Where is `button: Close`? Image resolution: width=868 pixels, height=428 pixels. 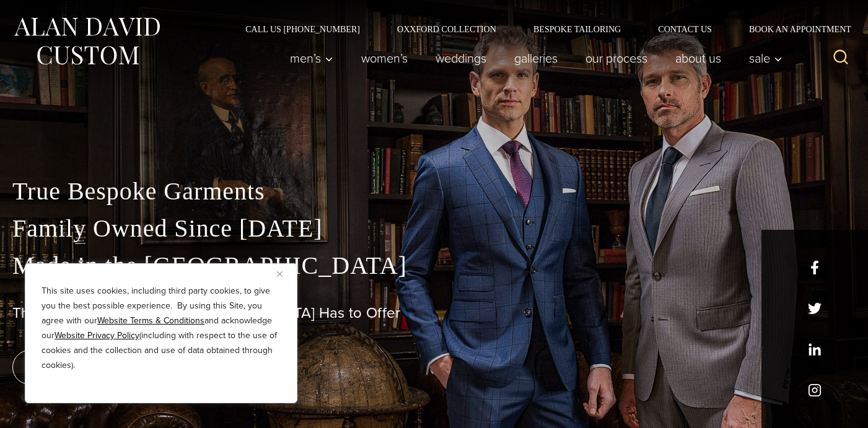 button: Close is located at coordinates (285, 274).